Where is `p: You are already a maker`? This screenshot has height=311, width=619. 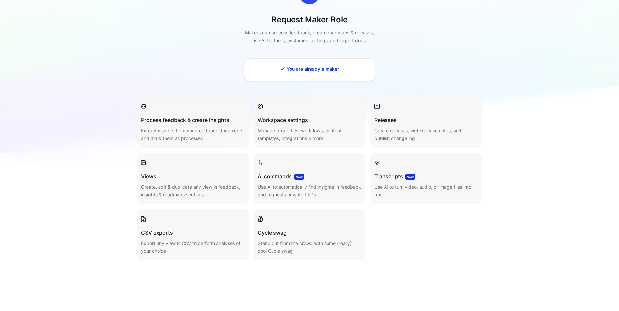
p: You are already a maker is located at coordinates (309, 69).